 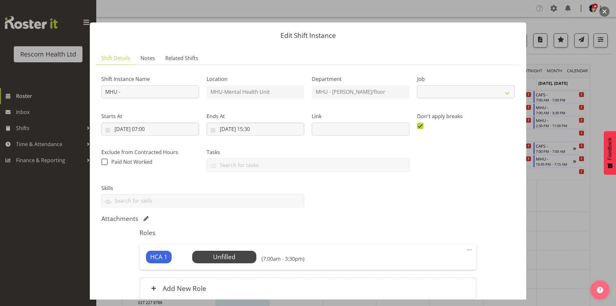 I want to click on input: Search for tasks, so click(x=308, y=165).